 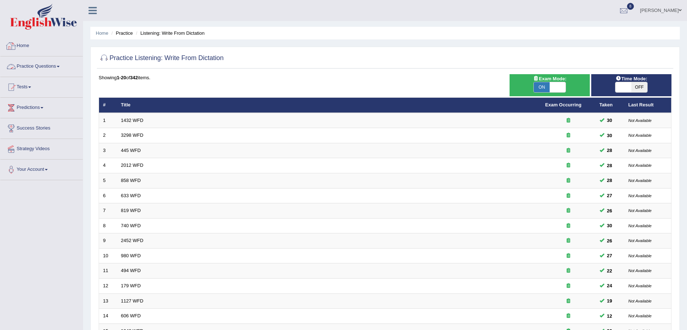 I want to click on td: 3, so click(x=108, y=150).